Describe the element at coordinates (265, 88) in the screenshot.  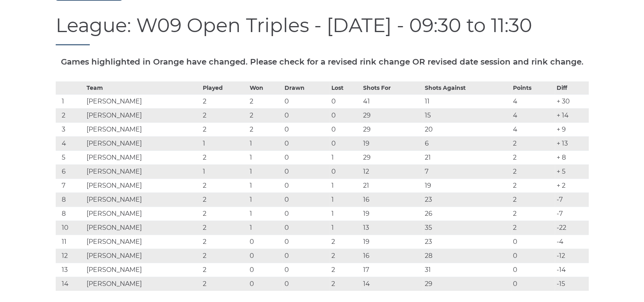
I see `th: Won` at that location.